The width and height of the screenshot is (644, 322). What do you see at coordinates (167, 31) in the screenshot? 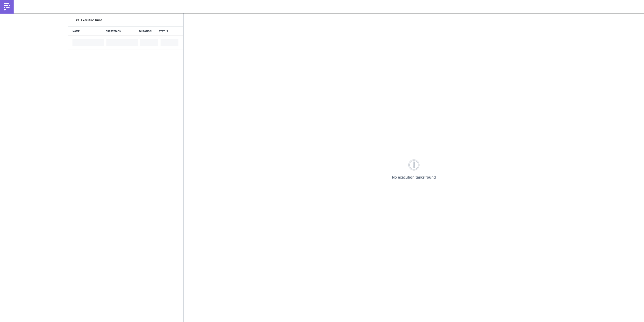
I see `div: Status` at bounding box center [167, 31].